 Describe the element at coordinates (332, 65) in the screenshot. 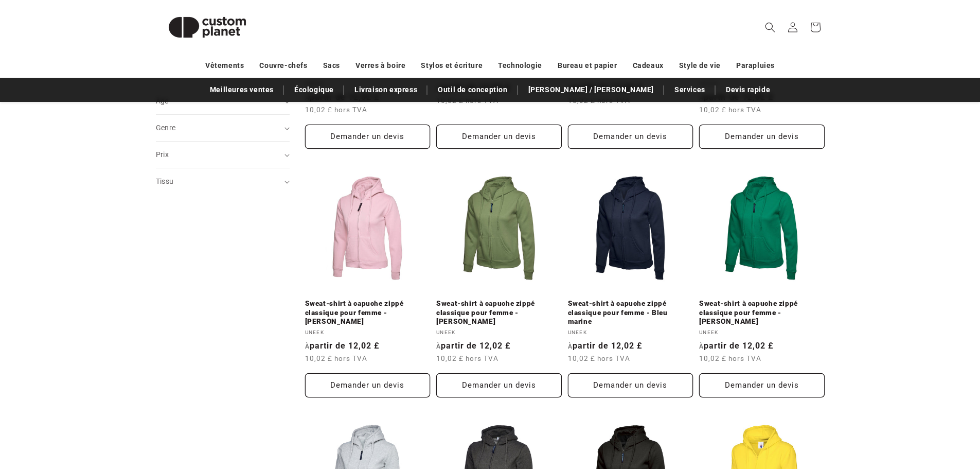

I see `a: Sacs` at that location.